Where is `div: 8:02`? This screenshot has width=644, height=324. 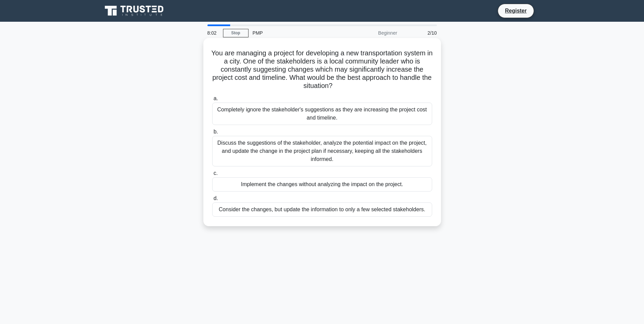
div: 8:02 is located at coordinates (214, 33).